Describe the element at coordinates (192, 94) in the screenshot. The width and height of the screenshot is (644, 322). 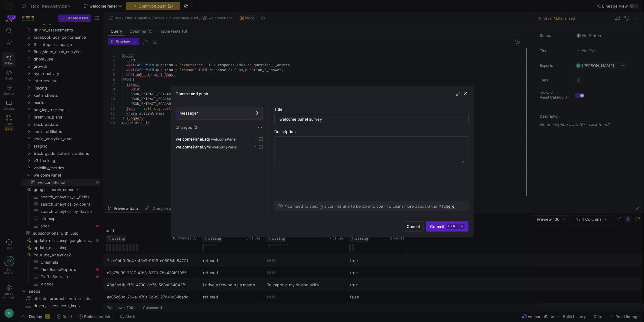
I see `h3: Commit and push` at that location.